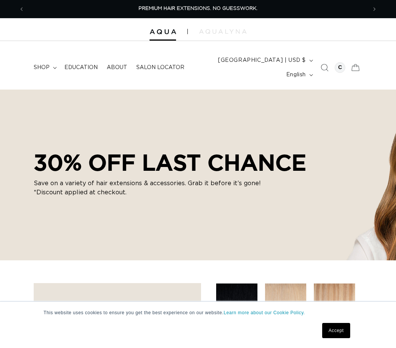  What do you see at coordinates (118, 304) in the screenshot?
I see `summary: Lengths (0 selected)` at bounding box center [118, 304].